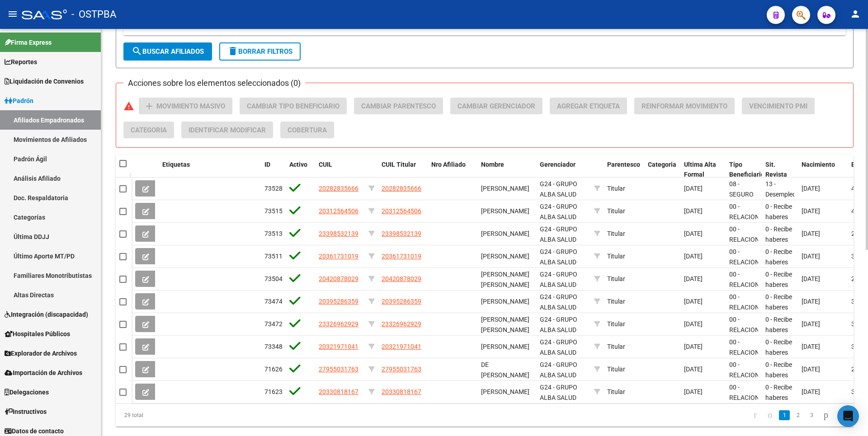  I want to click on span: 73515, so click(273, 211).